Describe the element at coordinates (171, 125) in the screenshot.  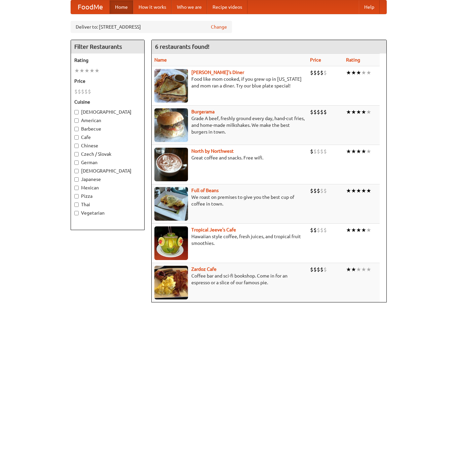
I see `img: burgerama.jpg` at that location.